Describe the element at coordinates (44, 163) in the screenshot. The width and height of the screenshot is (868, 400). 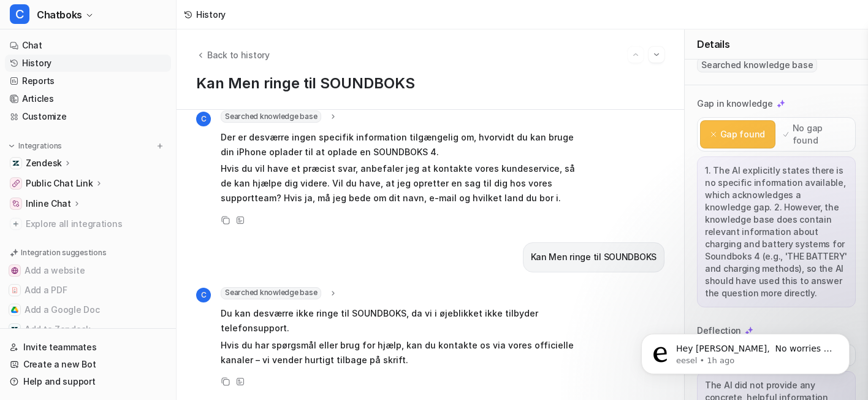
I see `p: Zendesk` at that location.